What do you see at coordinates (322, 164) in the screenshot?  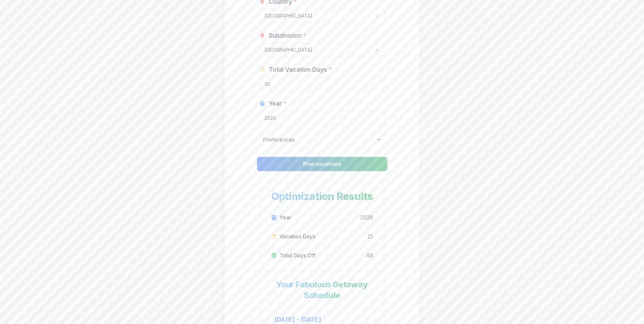 I see `button: Plan vacations` at bounding box center [322, 164].